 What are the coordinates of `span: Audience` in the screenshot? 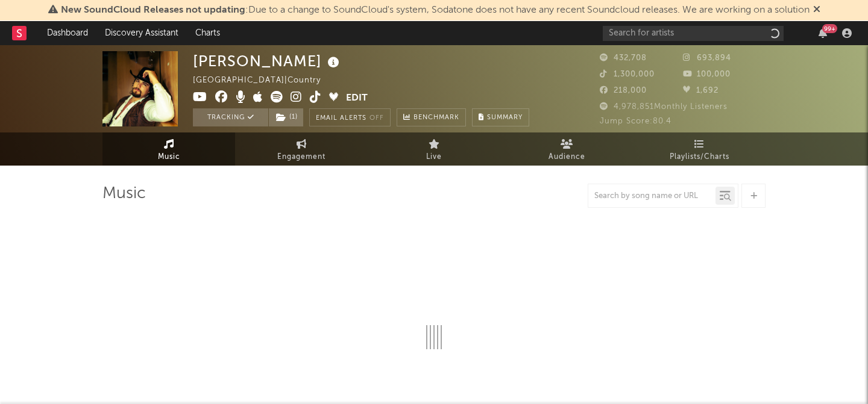 It's located at (567, 157).